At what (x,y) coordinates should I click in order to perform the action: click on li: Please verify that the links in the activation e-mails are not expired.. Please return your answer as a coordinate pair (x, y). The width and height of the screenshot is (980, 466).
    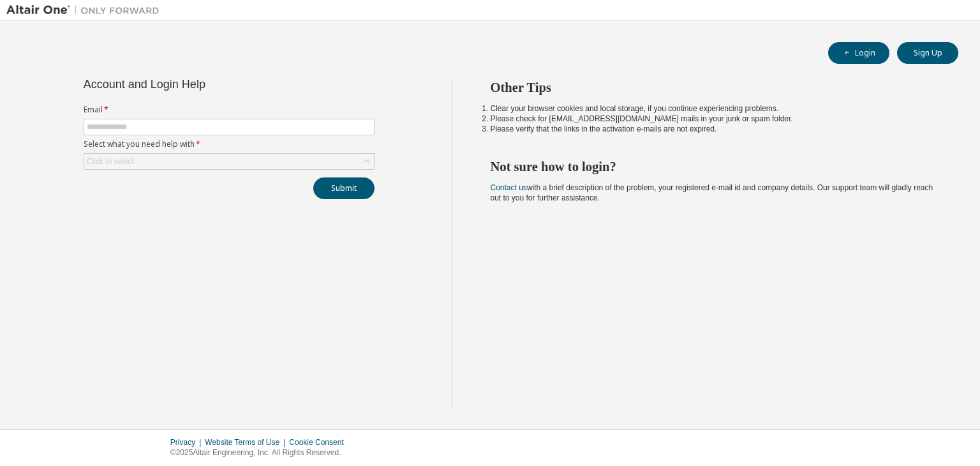
    Looking at the image, I should click on (713, 129).